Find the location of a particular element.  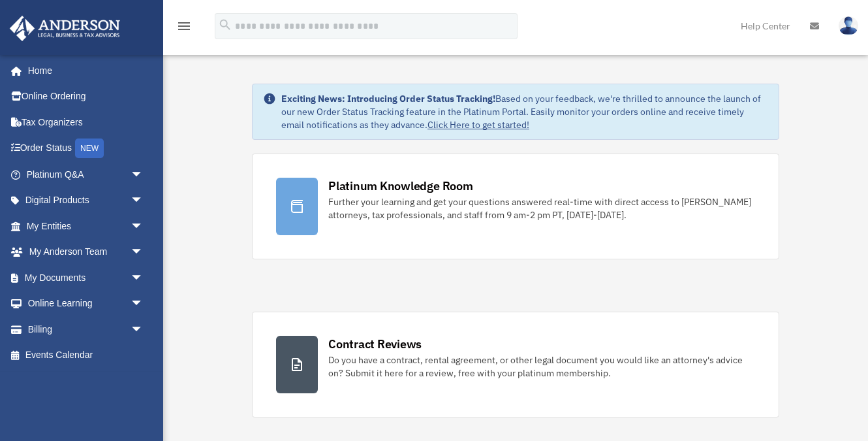

img: Anderson Advisors Platinum Portal is located at coordinates (65, 28).